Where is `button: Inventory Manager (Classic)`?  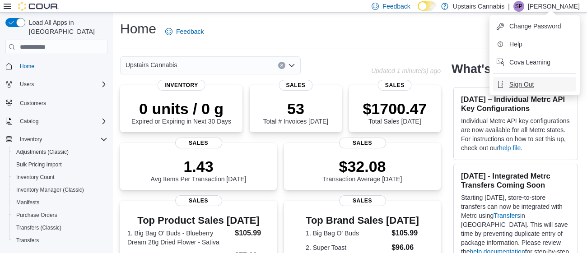 button: Inventory Manager (Classic) is located at coordinates (60, 190).